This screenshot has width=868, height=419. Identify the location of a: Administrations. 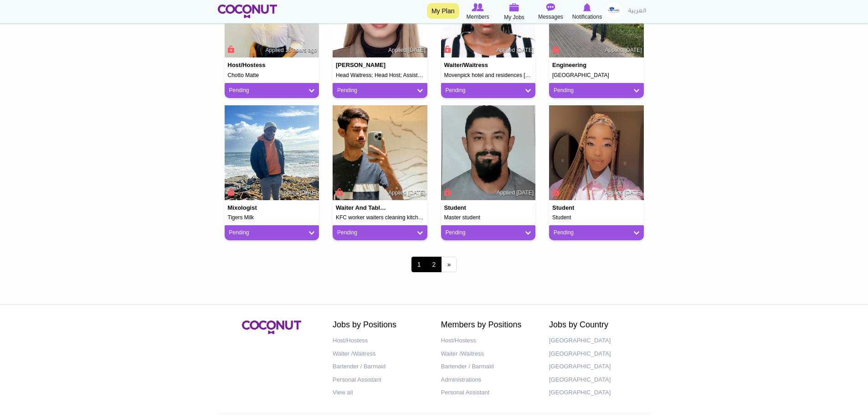
(489, 380).